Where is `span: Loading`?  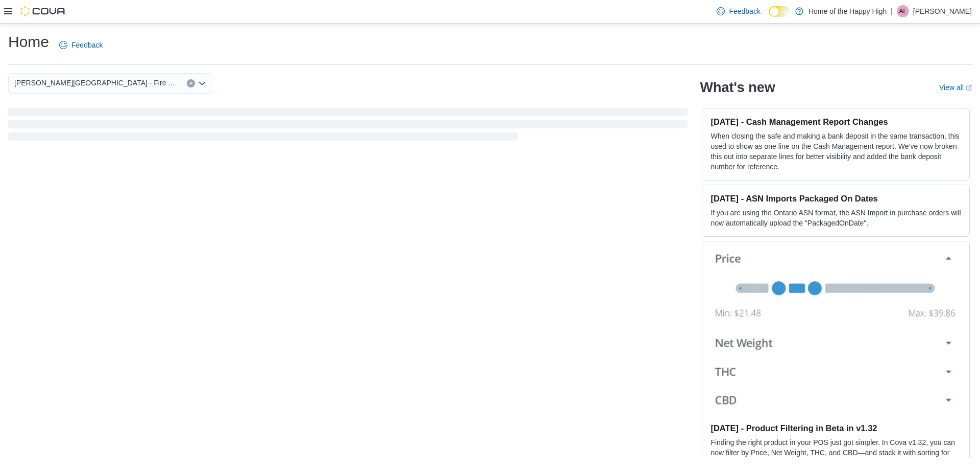
span: Loading is located at coordinates (348, 126).